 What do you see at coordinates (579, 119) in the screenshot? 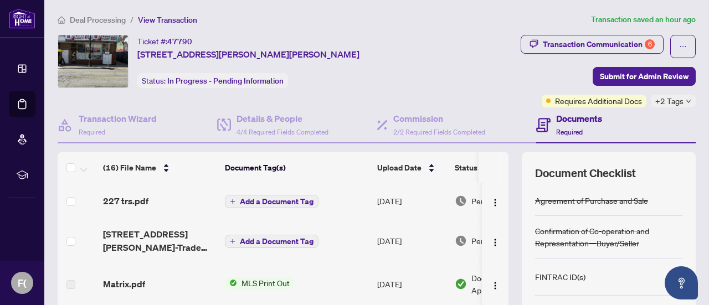
I see `h4: Documents` at bounding box center [579, 119].